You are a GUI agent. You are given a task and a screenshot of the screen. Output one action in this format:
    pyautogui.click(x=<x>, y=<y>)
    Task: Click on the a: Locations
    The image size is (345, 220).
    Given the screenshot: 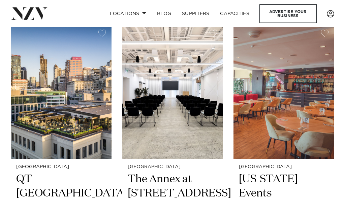 What is the action you would take?
    pyautogui.click(x=128, y=13)
    